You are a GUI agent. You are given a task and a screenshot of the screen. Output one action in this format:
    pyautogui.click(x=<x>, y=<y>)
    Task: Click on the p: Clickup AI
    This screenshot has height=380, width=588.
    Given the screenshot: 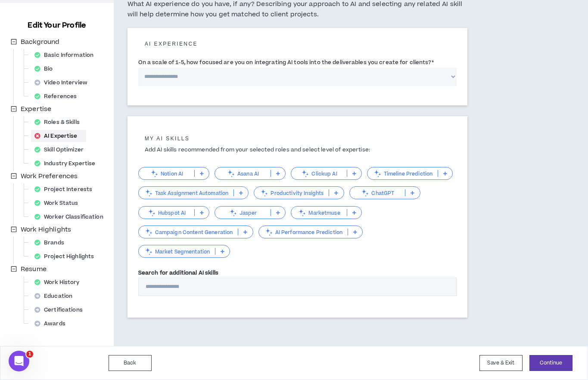 What is the action you would take?
    pyautogui.click(x=319, y=174)
    